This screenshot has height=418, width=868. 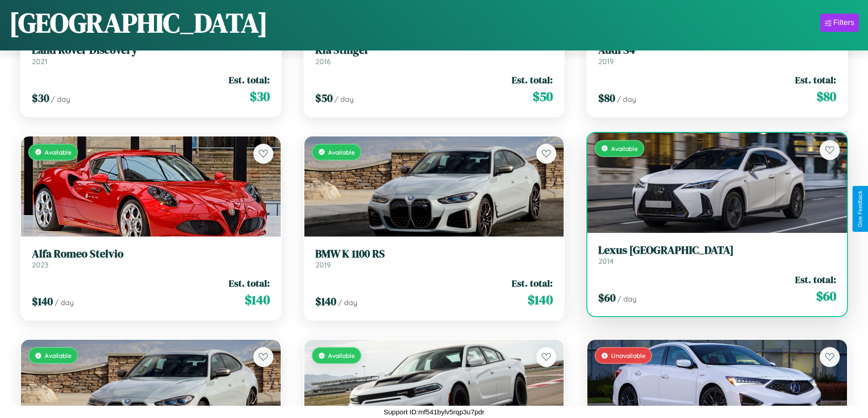 What do you see at coordinates (434, 254) in the screenshot?
I see `h3: BMW K 1100 RS` at bounding box center [434, 254].